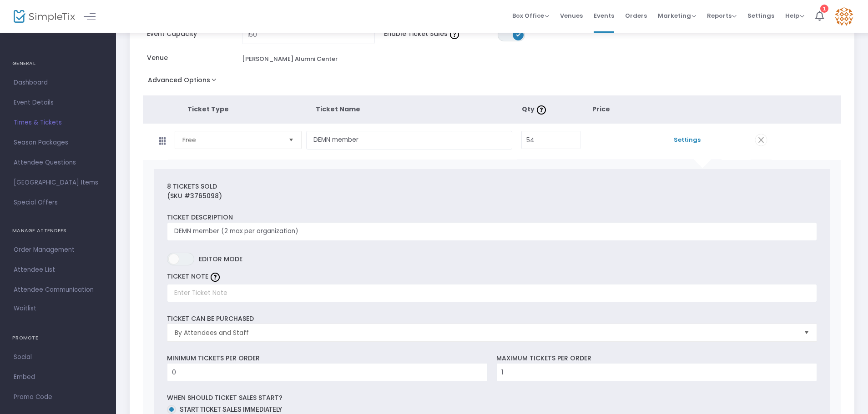 The height and width of the screenshot is (414, 868). What do you see at coordinates (518, 35) in the screenshot?
I see `span: ON` at bounding box center [518, 35].